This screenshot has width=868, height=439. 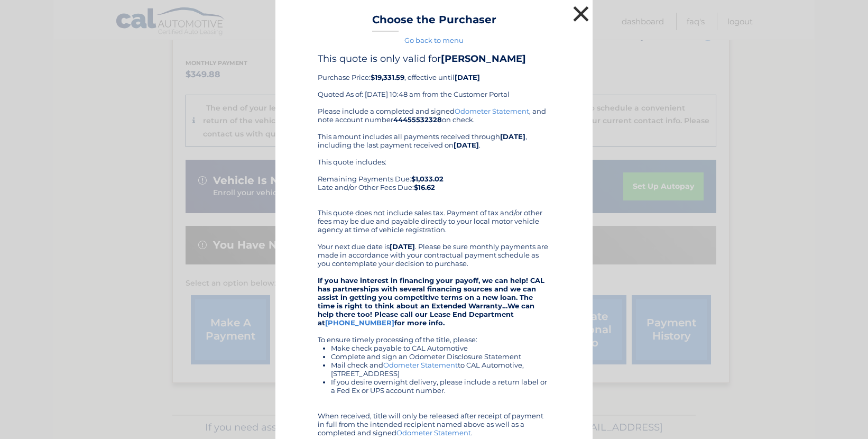 I want to click on li: Make check payable to CAL Automotive, so click(x=440, y=348).